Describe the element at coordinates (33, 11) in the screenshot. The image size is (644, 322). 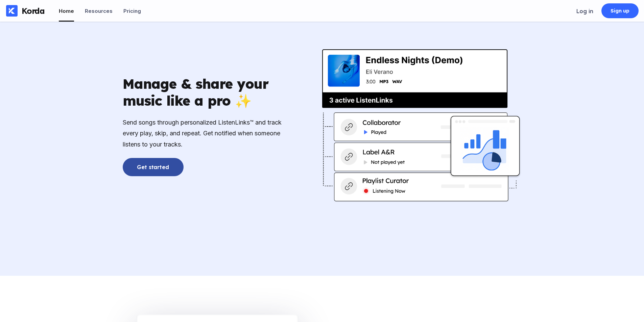
I see `div: Korda` at that location.